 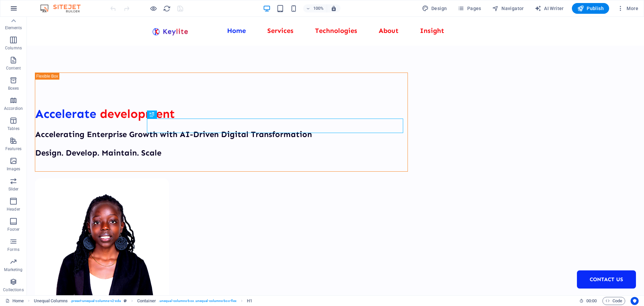 I want to click on span: . unequal-columns-box .unequal-columns-box-flex, so click(x=197, y=301).